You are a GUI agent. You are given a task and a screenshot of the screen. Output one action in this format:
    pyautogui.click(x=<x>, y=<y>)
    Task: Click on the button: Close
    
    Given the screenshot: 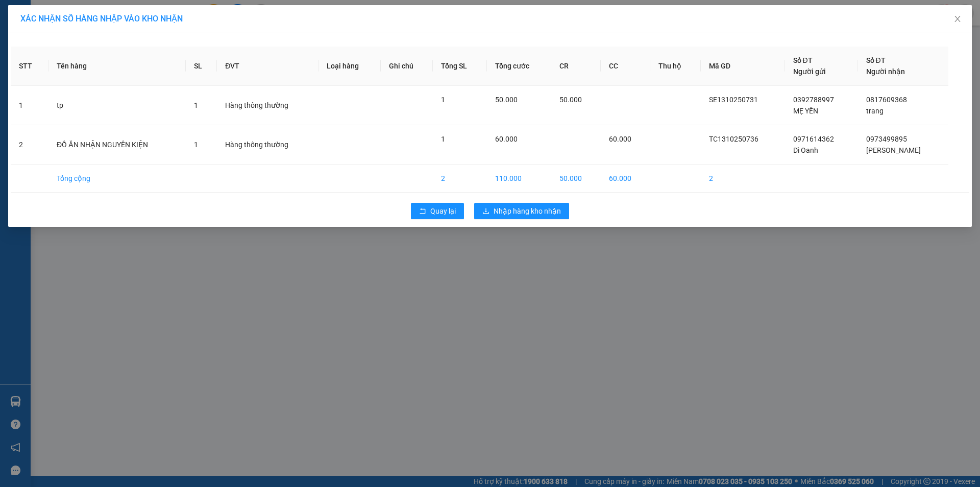 What is the action you would take?
    pyautogui.click(x=958, y=19)
    